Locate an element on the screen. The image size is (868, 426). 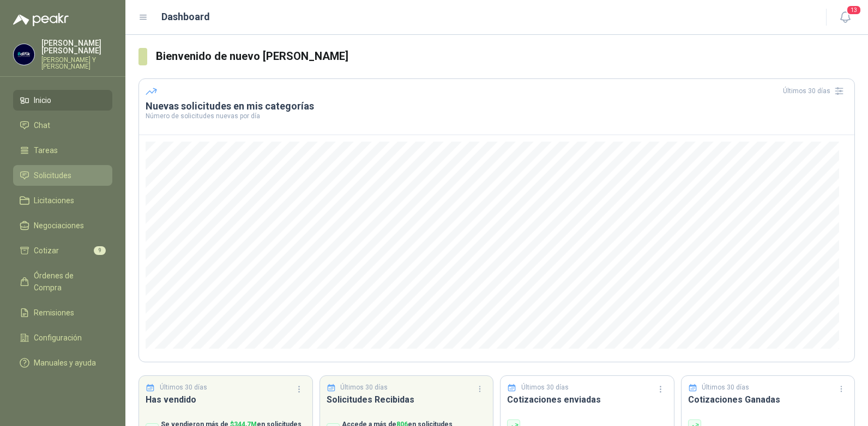
span: Remisiones is located at coordinates (54, 313).